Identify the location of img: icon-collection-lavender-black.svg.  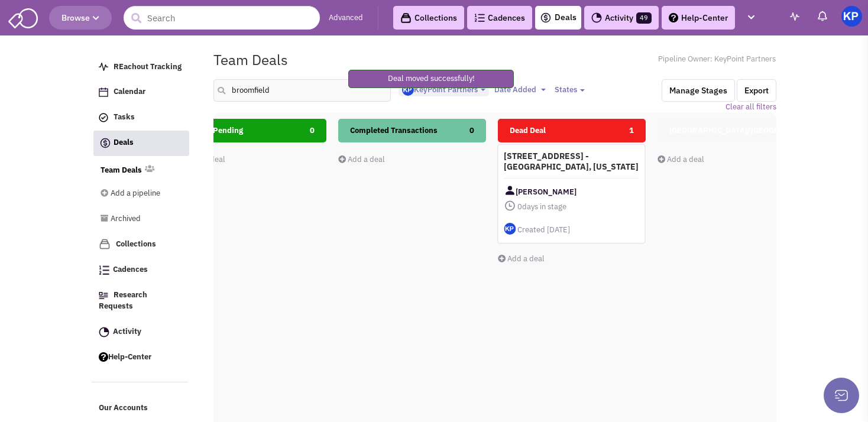
(406, 18).